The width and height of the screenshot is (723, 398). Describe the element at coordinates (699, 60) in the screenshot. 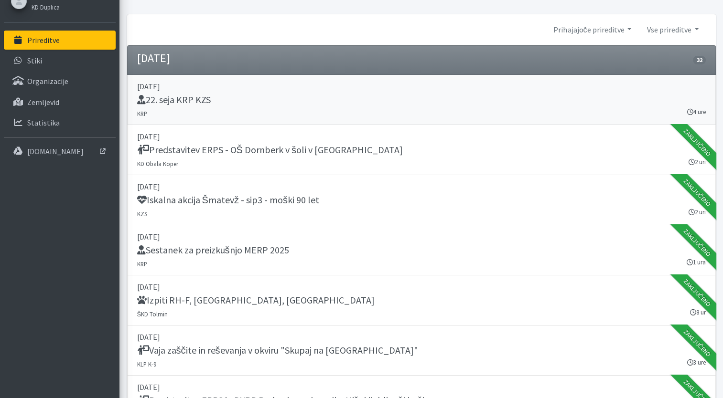

I see `span: 32` at that location.